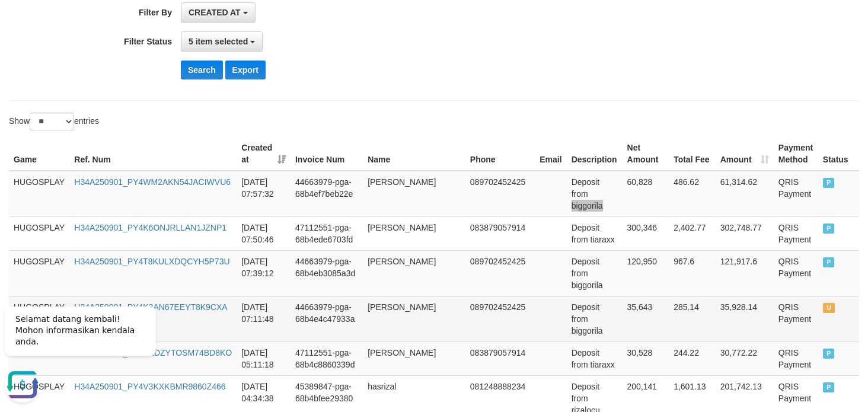 Image resolution: width=868 pixels, height=412 pixels. What do you see at coordinates (327, 153) in the screenshot?
I see `th: Invoice Num` at bounding box center [327, 153].